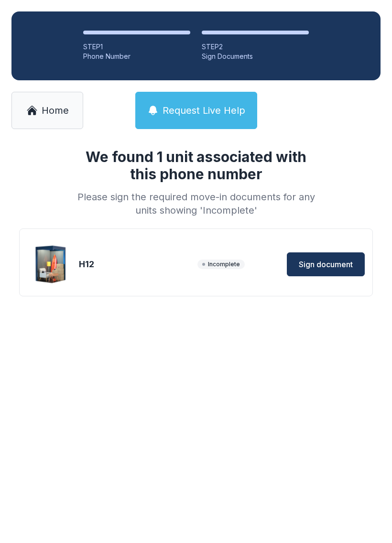 Image resolution: width=392 pixels, height=543 pixels. I want to click on div: Phone Number, so click(137, 57).